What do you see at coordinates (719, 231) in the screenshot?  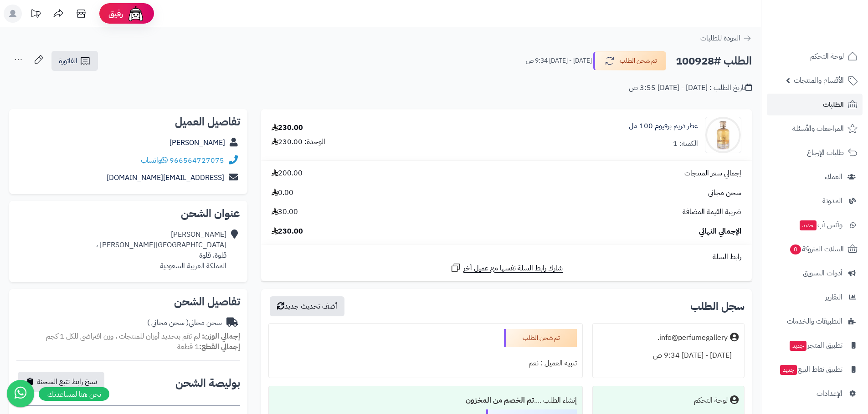 I see `span: الإجمالي النهائي` at bounding box center [719, 231].